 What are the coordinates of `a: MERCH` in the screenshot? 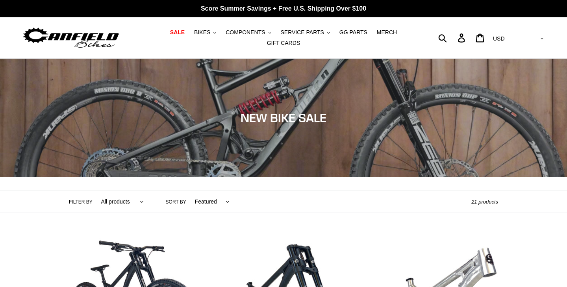 It's located at (387, 32).